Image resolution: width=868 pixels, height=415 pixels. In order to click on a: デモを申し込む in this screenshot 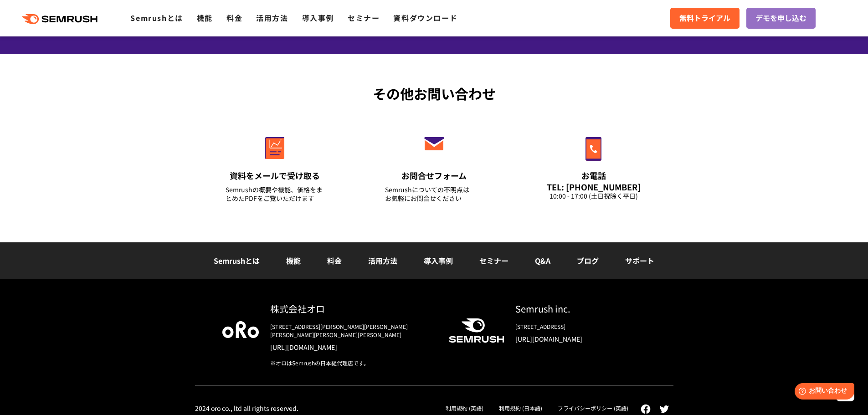, I will do `click(781, 18)`.